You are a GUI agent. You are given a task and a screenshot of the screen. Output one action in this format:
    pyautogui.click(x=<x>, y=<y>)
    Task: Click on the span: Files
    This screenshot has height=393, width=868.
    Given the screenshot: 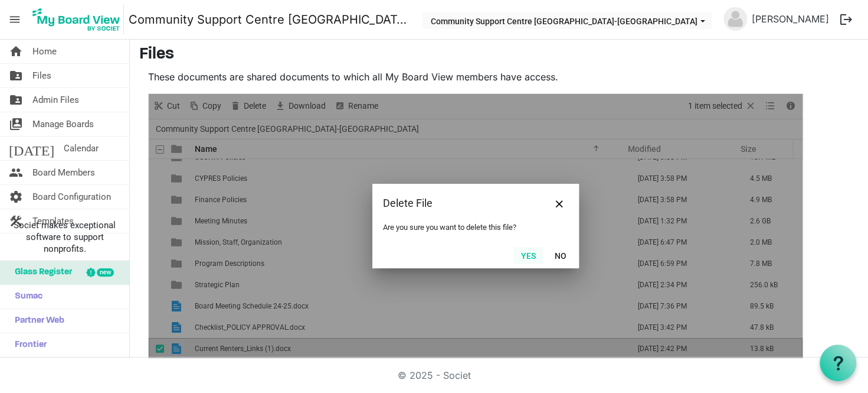 What is the action you would take?
    pyautogui.click(x=42, y=76)
    